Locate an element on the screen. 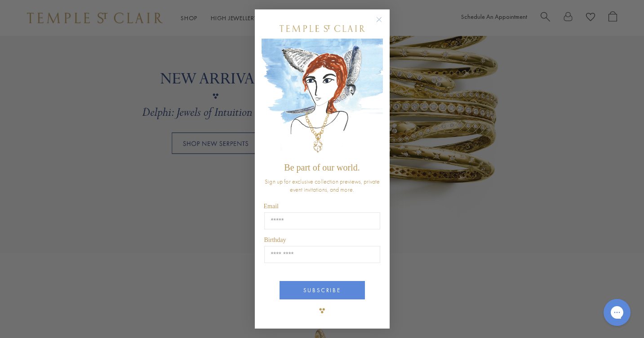 The height and width of the screenshot is (338, 644). span: Be part of our world. is located at coordinates (322, 167).